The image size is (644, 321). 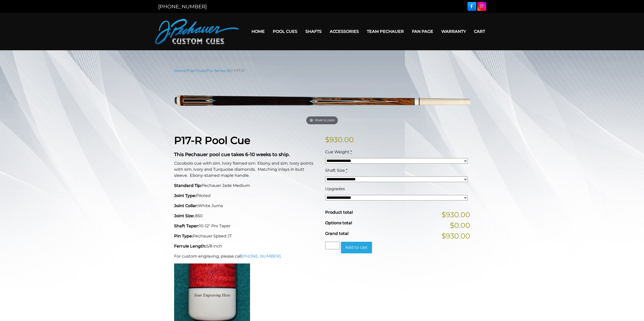 What do you see at coordinates (190, 246) in the screenshot?
I see `strong: Ferrule Length:` at bounding box center [190, 246].